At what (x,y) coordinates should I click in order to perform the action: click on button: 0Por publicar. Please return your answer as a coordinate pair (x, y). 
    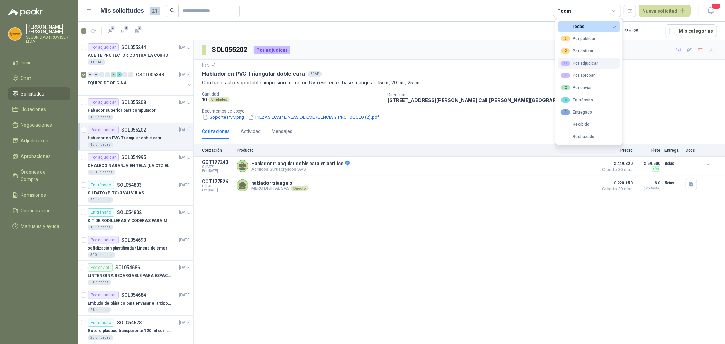
    Looking at the image, I should click on (589, 39).